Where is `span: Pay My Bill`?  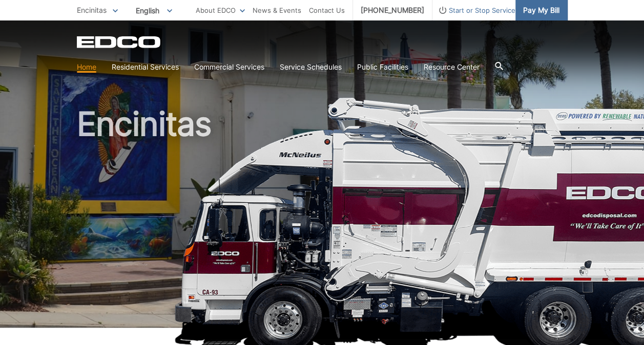 span: Pay My Bill is located at coordinates (541, 10).